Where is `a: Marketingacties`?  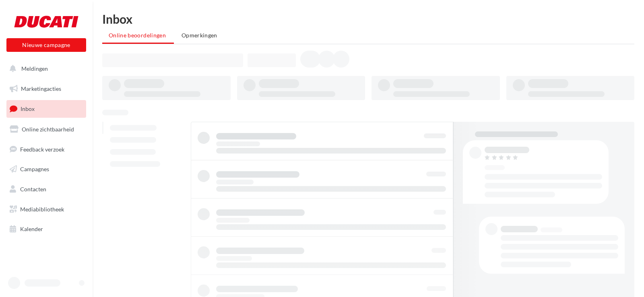
a: Marketingacties is located at coordinates (46, 89).